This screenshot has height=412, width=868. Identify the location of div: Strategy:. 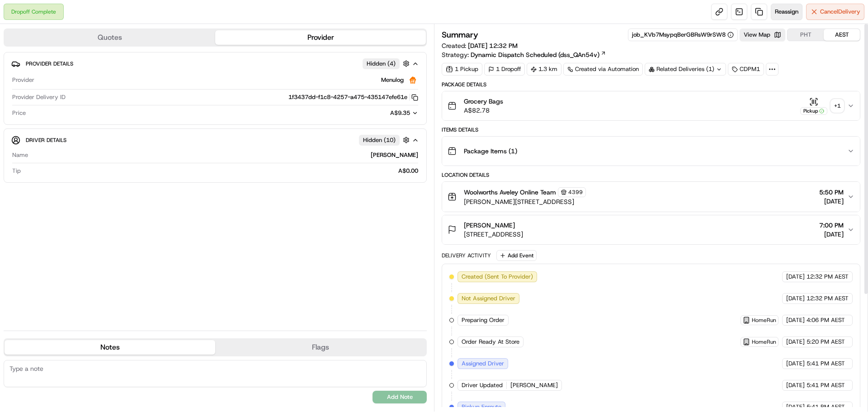
(524, 54).